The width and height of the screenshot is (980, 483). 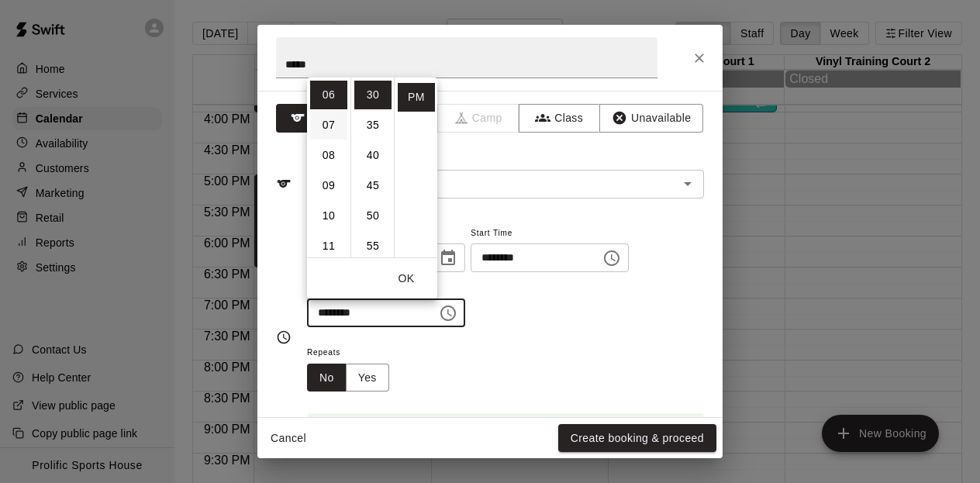 What do you see at coordinates (329, 95) in the screenshot?
I see `li: 6 hours` at bounding box center [329, 95].